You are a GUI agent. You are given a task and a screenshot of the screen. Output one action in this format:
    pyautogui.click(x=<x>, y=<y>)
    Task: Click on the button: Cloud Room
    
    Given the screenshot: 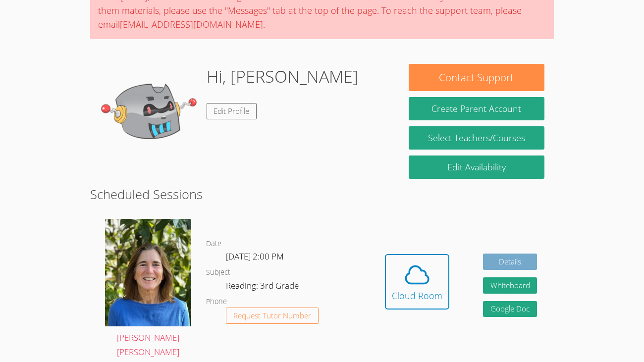 What is the action you would take?
    pyautogui.click(x=417, y=282)
    